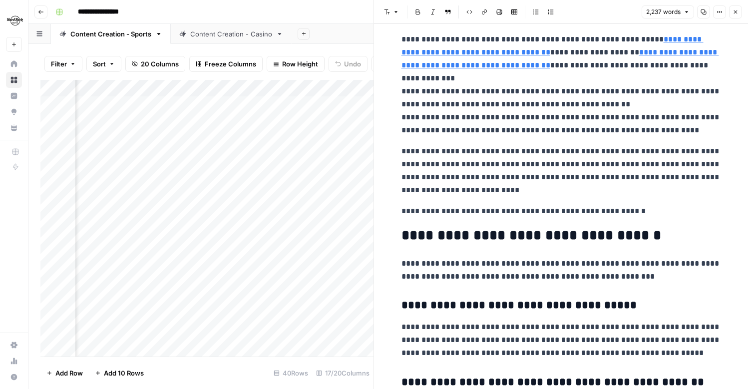 The height and width of the screenshot is (389, 748). What do you see at coordinates (14, 96) in the screenshot?
I see `a: Insights` at bounding box center [14, 96].